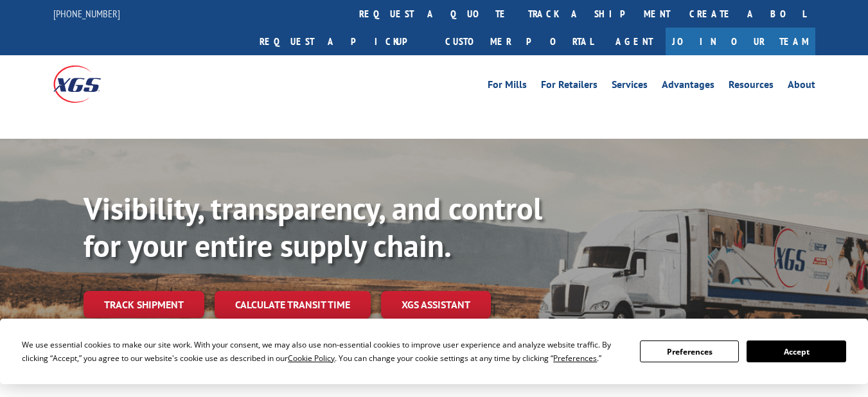 This screenshot has width=868, height=397. What do you see at coordinates (311, 357) in the screenshot?
I see `span: Cookie Policy` at bounding box center [311, 357].